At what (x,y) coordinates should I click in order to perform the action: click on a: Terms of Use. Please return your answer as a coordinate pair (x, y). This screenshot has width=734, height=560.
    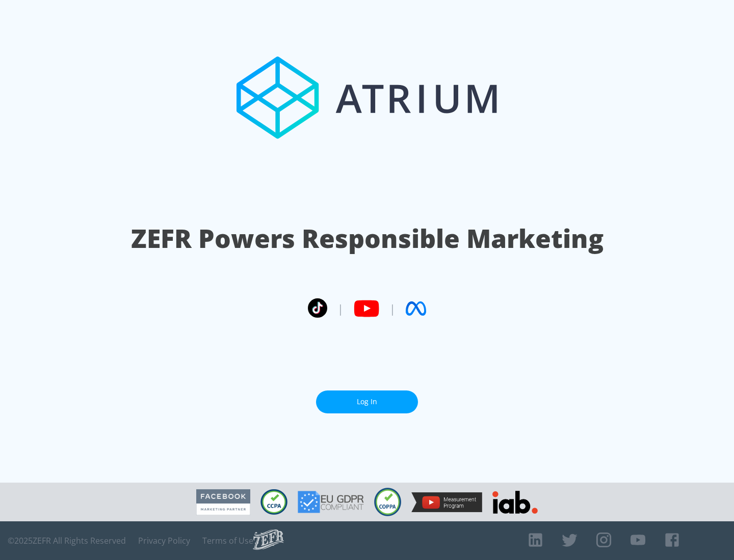
    Looking at the image, I should click on (228, 541).